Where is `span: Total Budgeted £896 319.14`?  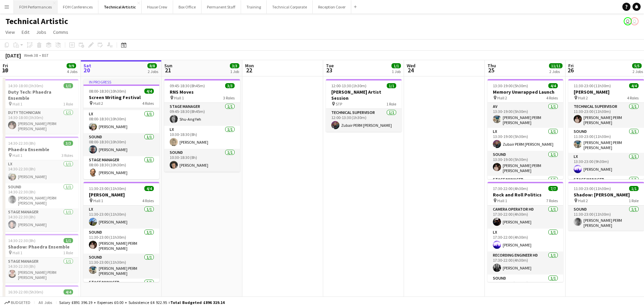 span: Total Budgeted £896 319.14 is located at coordinates (197, 302).